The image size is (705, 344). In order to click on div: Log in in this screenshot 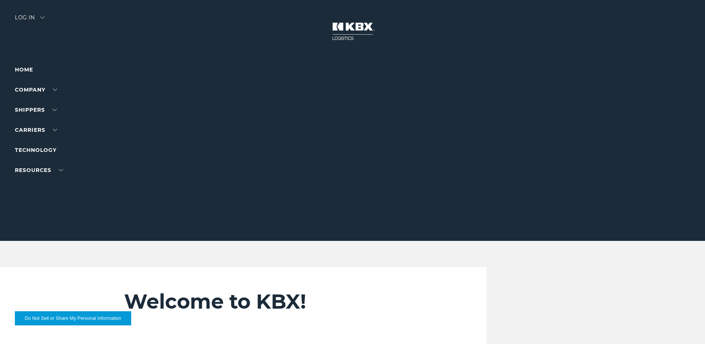, I will do `click(30, 20)`.